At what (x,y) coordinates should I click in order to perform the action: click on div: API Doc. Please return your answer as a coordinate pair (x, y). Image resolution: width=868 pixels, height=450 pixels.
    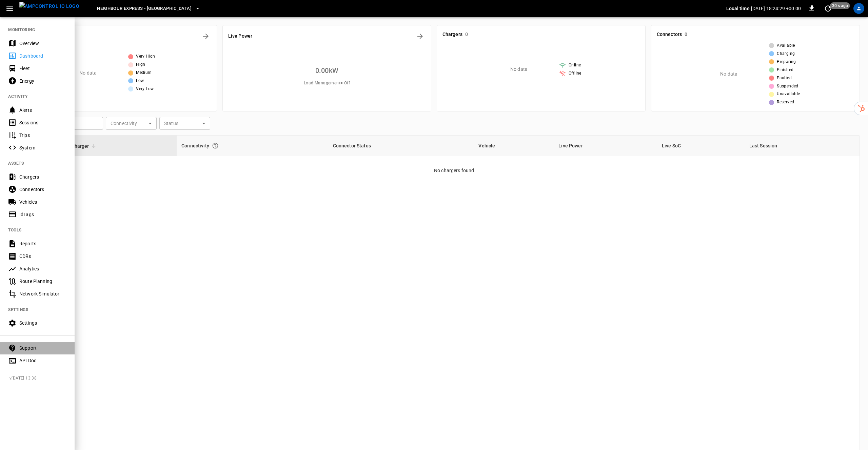
    Looking at the image, I should click on (42, 361).